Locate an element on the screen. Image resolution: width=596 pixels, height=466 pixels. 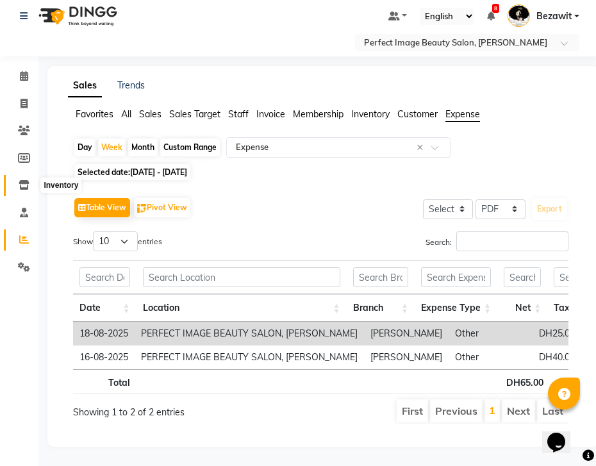
span: Expense is located at coordinates (463, 114).